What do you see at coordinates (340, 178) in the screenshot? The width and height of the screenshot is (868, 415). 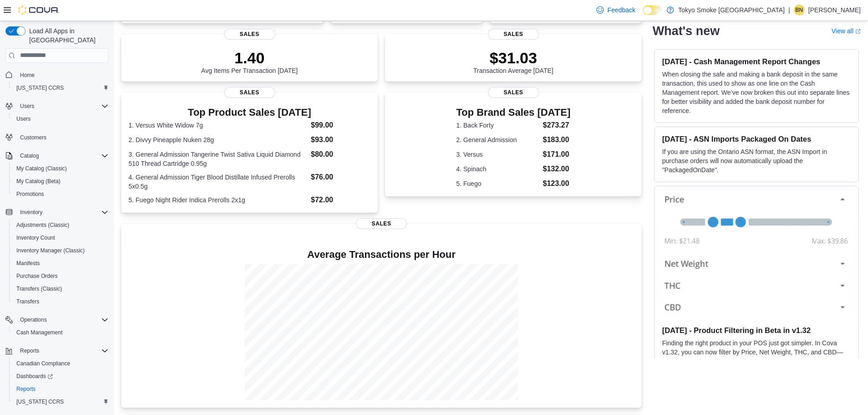 I see `dd: $76.00` at bounding box center [340, 178].